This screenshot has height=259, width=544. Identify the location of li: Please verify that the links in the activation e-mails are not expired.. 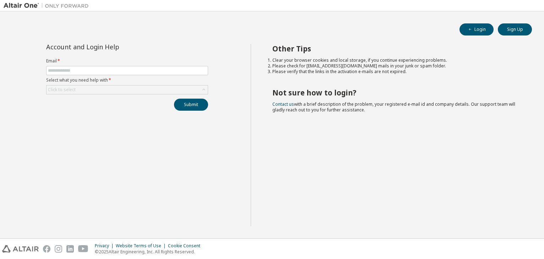
(396, 72).